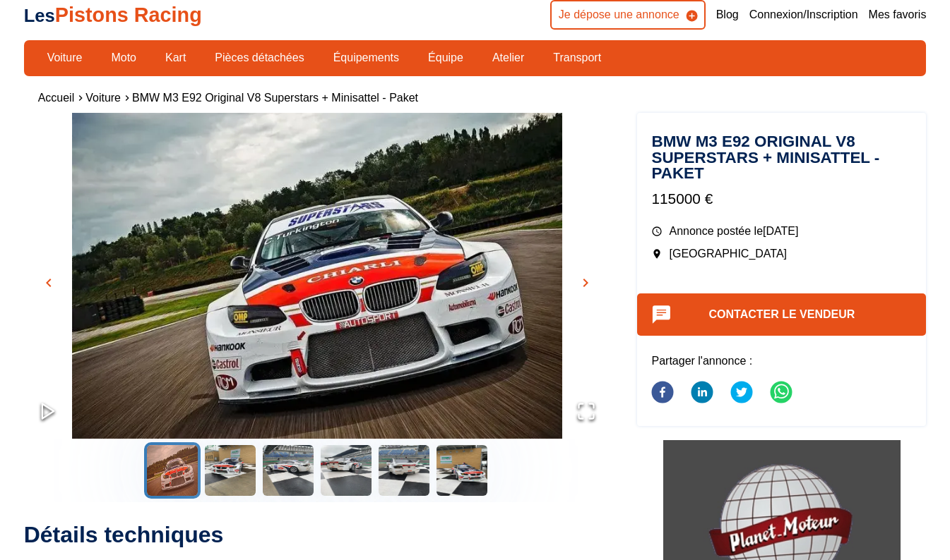 Image resolution: width=950 pixels, height=560 pixels. I want to click on img: image, so click(317, 275).